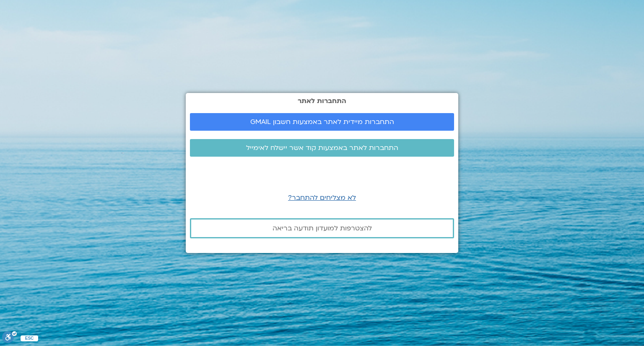 This screenshot has width=644, height=346. Describe the element at coordinates (322, 228) in the screenshot. I see `span: להצטרפות למועדון תודעה בריאה` at that location.